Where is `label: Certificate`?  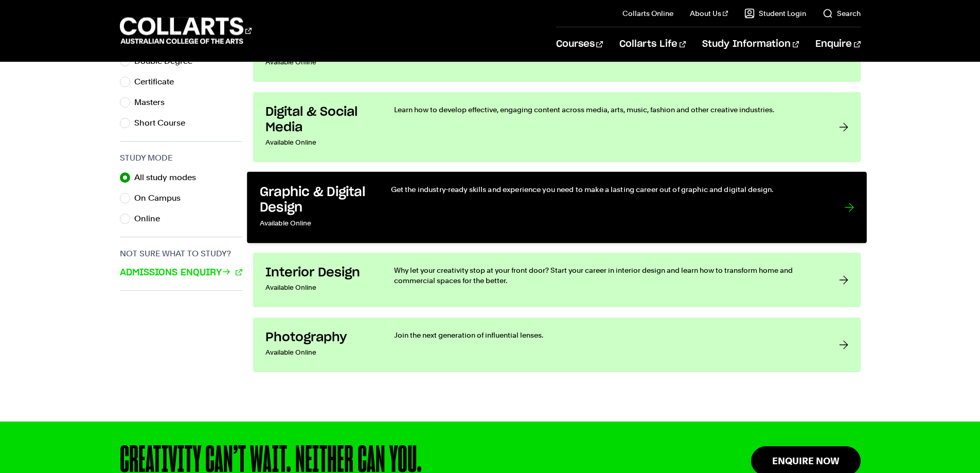 label: Certificate is located at coordinates (158, 82).